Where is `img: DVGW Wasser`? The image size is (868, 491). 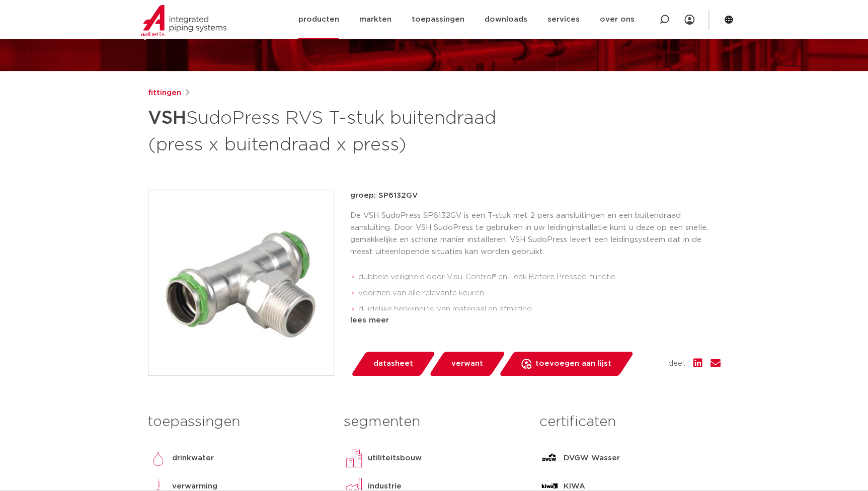
img: DVGW Wasser is located at coordinates (550, 458).